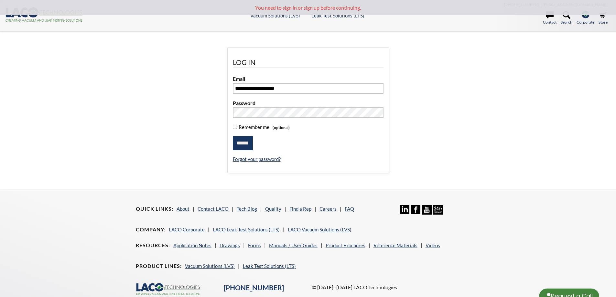  Describe the element at coordinates (438, 209) in the screenshot. I see `img: 24/7 Support Icon` at that location.